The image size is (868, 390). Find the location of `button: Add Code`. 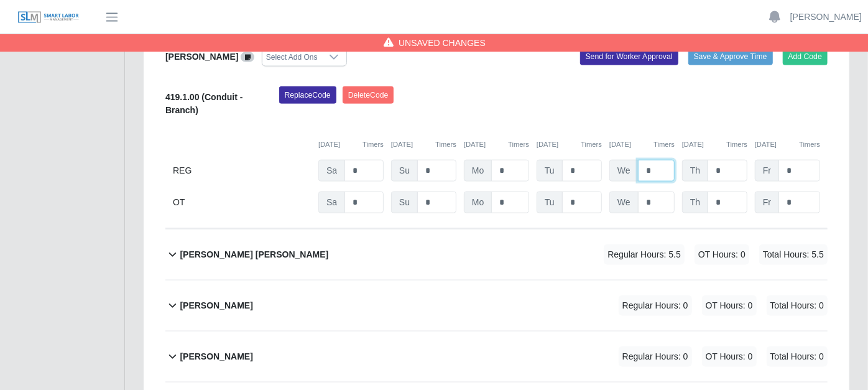

button: Add Code is located at coordinates (805, 56).